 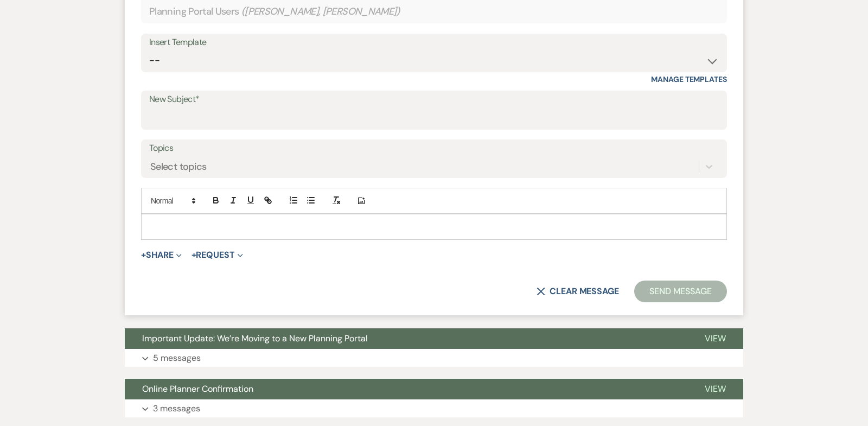 What do you see at coordinates (255, 339) in the screenshot?
I see `span: Important Update: We’re Moving to a New Planning Portal` at bounding box center [255, 339].